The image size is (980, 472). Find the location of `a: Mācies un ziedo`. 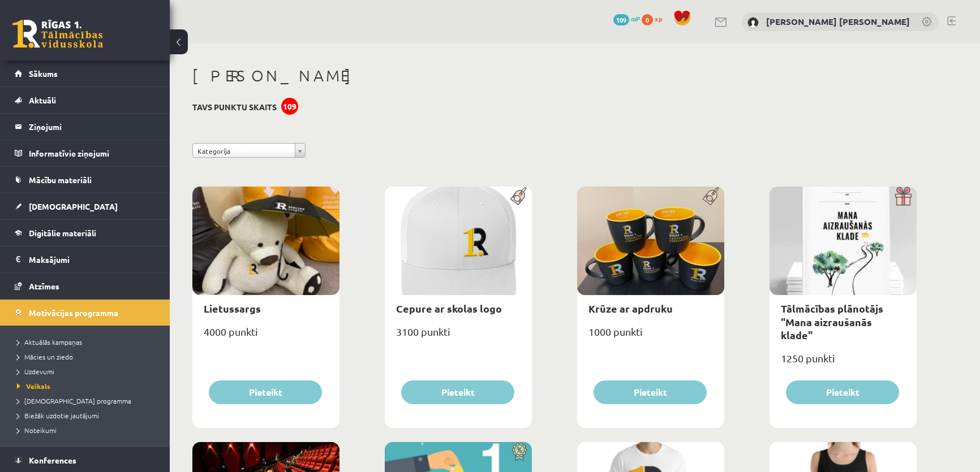

a: Mācies un ziedo is located at coordinates (88, 357).